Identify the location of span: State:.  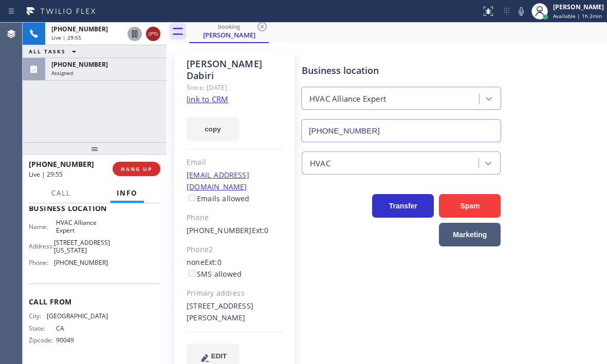
(42, 328).